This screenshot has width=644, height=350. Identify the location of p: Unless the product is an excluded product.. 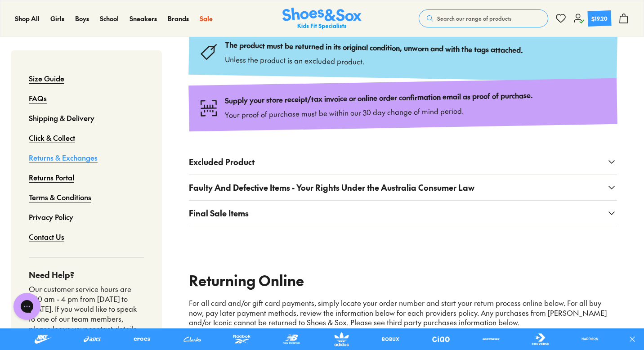
(373, 62).